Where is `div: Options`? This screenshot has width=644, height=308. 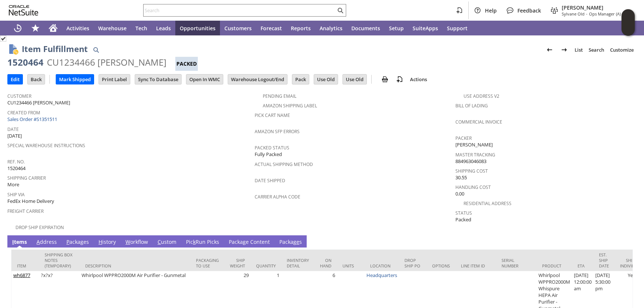 div: Options is located at coordinates (441, 265).